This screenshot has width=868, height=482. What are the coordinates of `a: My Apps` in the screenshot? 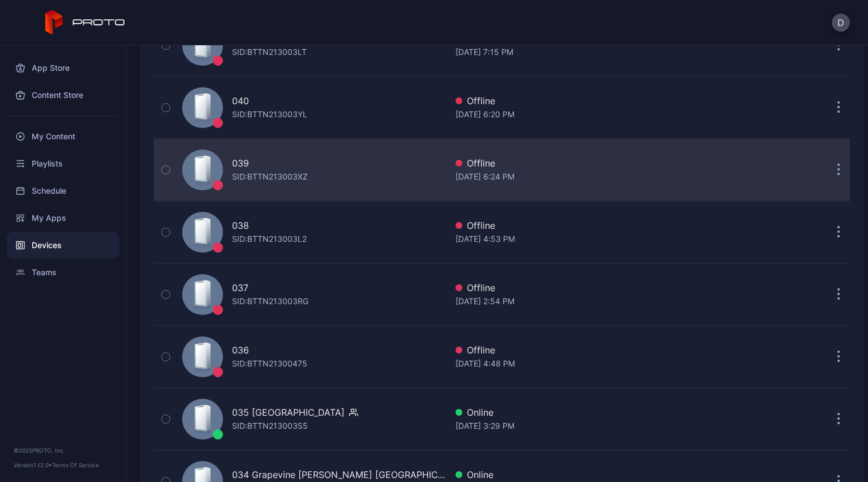 It's located at (63, 218).